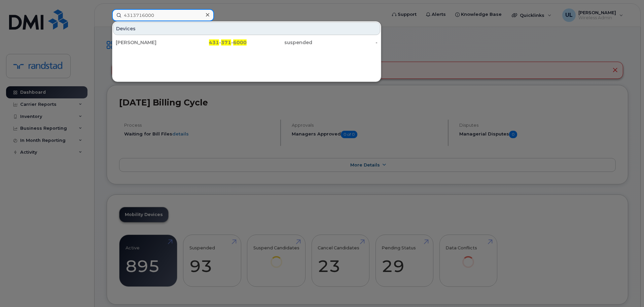 This screenshot has height=307, width=644. I want to click on span: 431, so click(214, 42).